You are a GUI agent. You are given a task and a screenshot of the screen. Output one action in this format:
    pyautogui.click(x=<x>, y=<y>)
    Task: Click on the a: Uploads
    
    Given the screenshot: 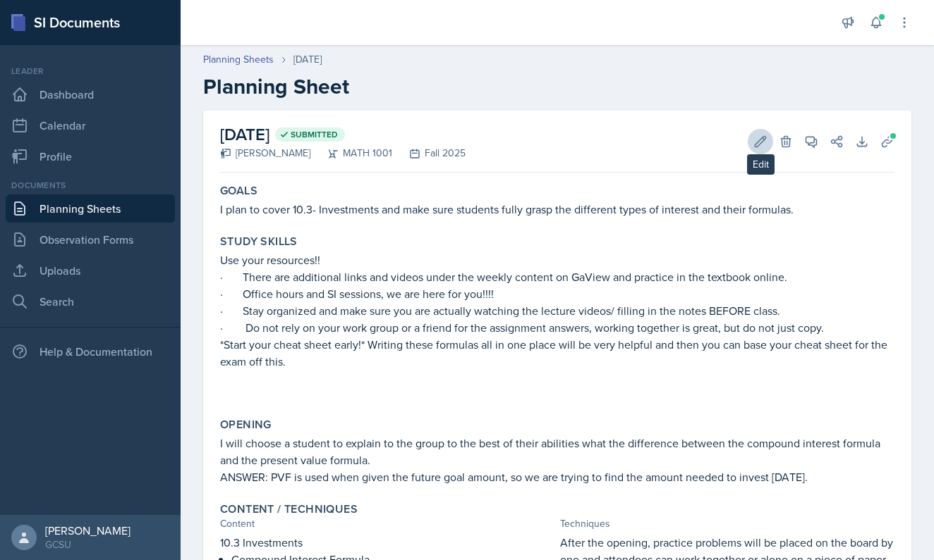 What is the action you would take?
    pyautogui.click(x=90, y=271)
    